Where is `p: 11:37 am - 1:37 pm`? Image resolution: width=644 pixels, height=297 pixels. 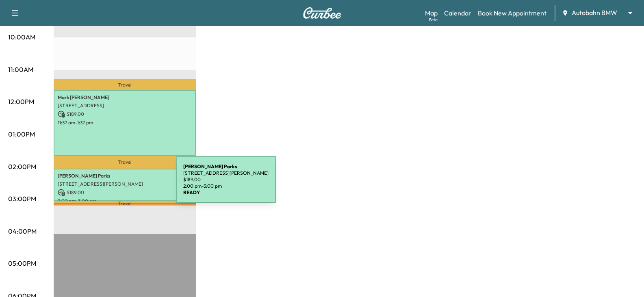
p: 11:37 am - 1:37 pm is located at coordinates (125, 122).